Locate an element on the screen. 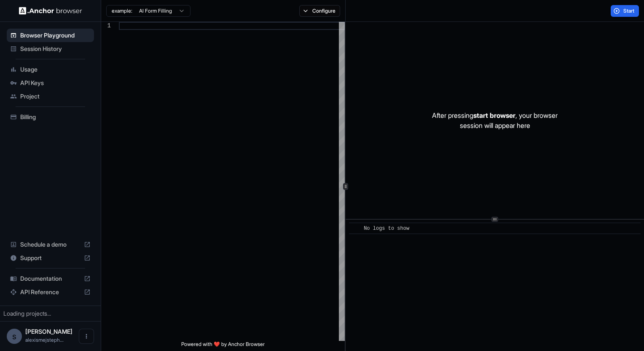  div: API Keys is located at coordinates (50, 83).